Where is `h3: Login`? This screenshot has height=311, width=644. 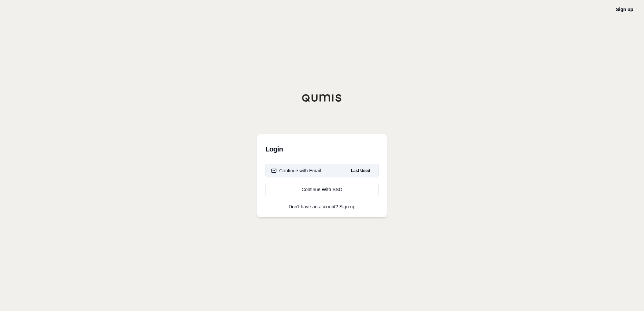 h3: Login is located at coordinates (322, 149).